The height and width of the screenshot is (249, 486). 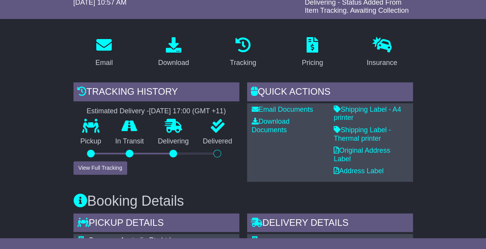 I want to click on a: Email, so click(x=104, y=53).